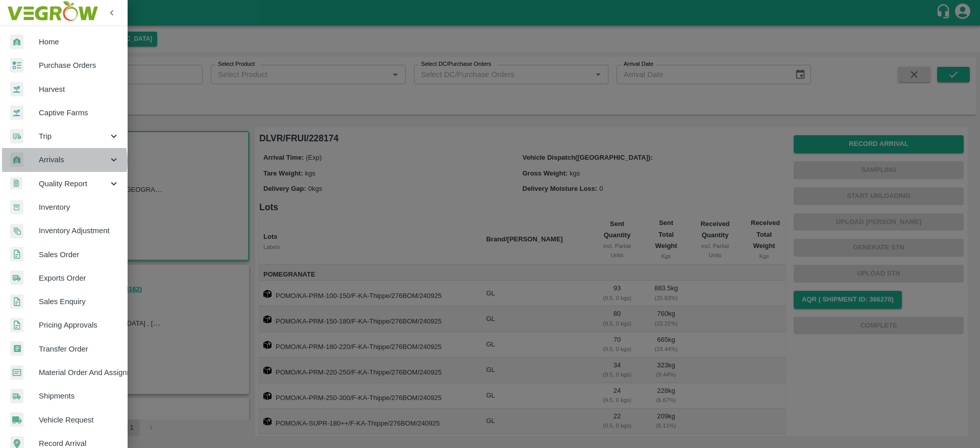 This screenshot has width=980, height=448. I want to click on img: qualityReport, so click(17, 183).